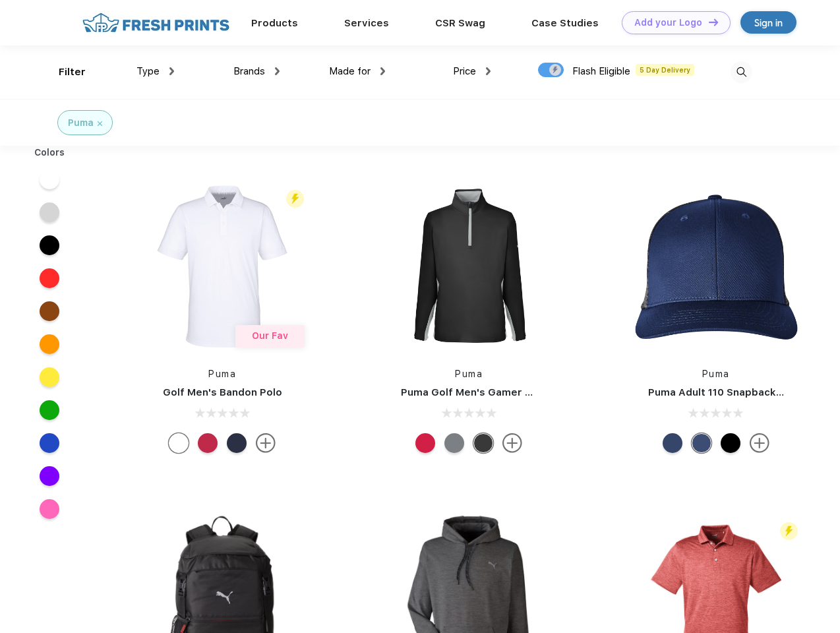  I want to click on div: Filter, so click(72, 72).